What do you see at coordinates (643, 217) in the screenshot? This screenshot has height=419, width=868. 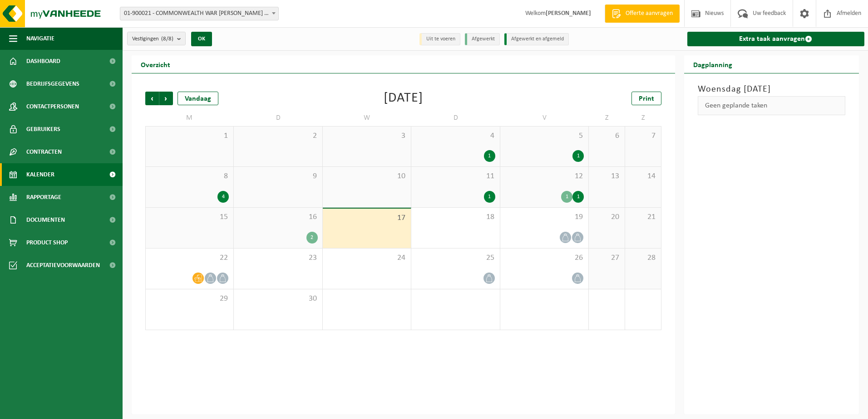 I see `span: 21` at bounding box center [643, 217].